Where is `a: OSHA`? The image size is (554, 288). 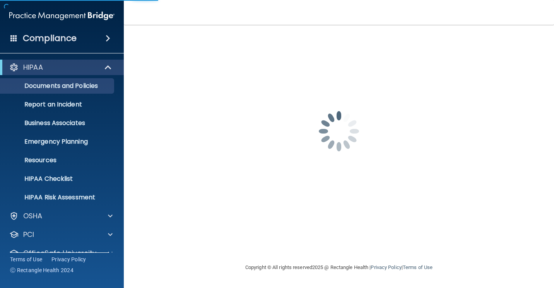 a: OSHA is located at coordinates (61, 216).